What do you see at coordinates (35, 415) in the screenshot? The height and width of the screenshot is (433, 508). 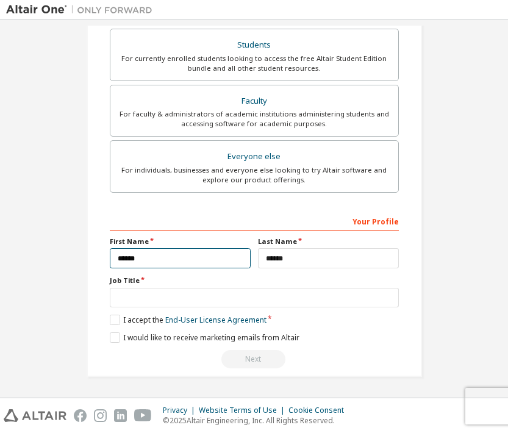 I see `img: altair_logo.svg` at bounding box center [35, 415].